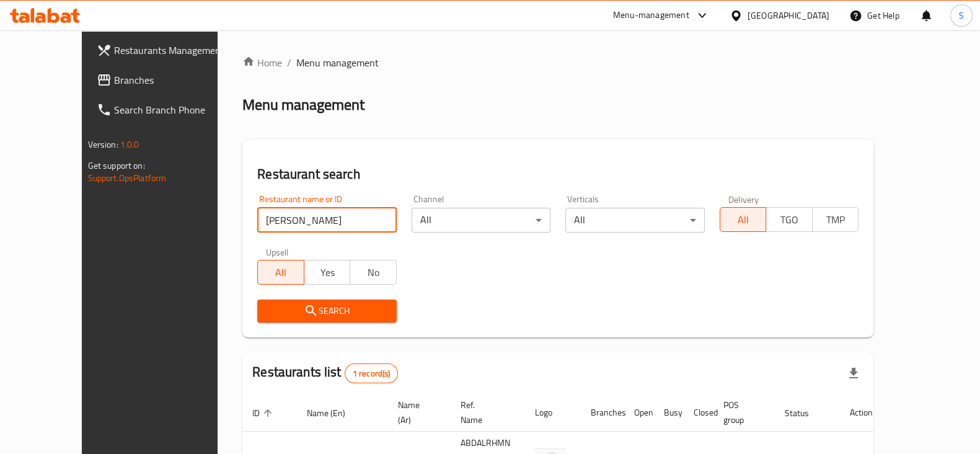 This screenshot has width=980, height=454. Describe the element at coordinates (639, 412) in the screenshot. I see `th: Open` at that location.